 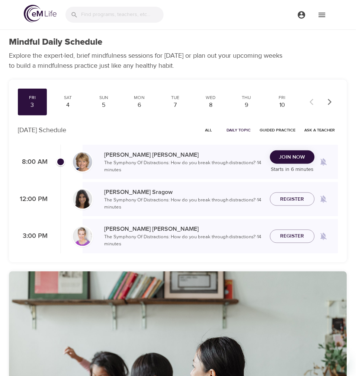 I want to click on div: 4, so click(x=68, y=105).